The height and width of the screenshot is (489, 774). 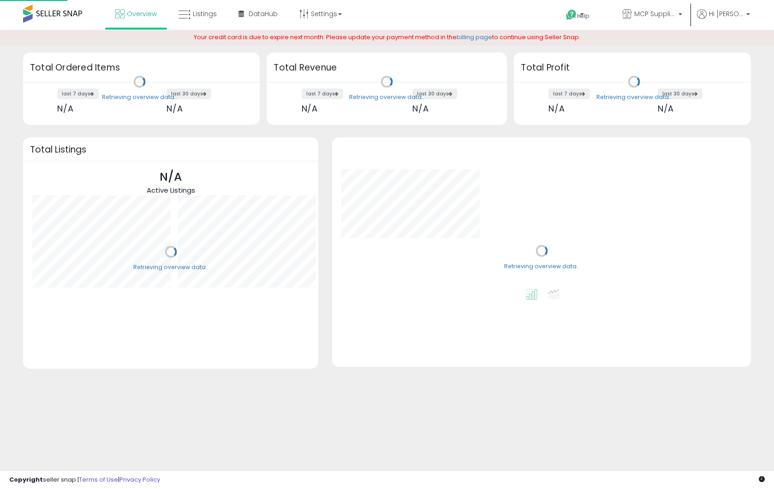 I want to click on span: Listings, so click(x=205, y=14).